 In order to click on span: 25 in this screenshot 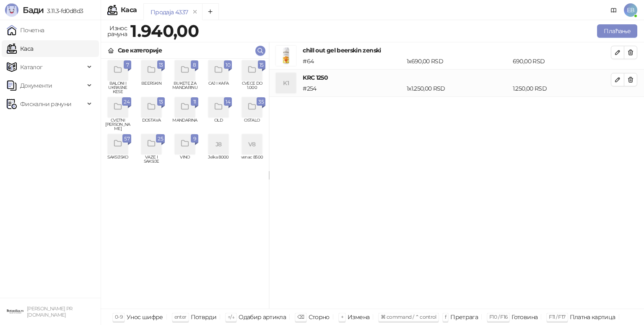, I will do `click(160, 139)`.